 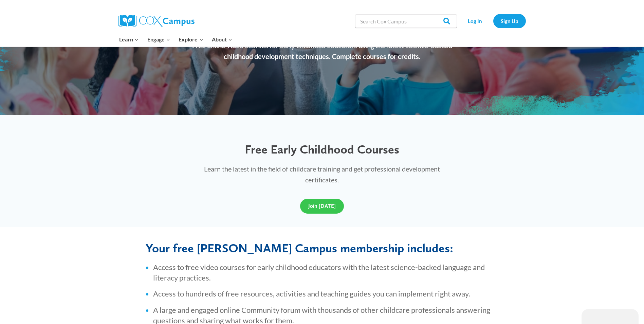 I want to click on a: Sign Up, so click(x=509, y=21).